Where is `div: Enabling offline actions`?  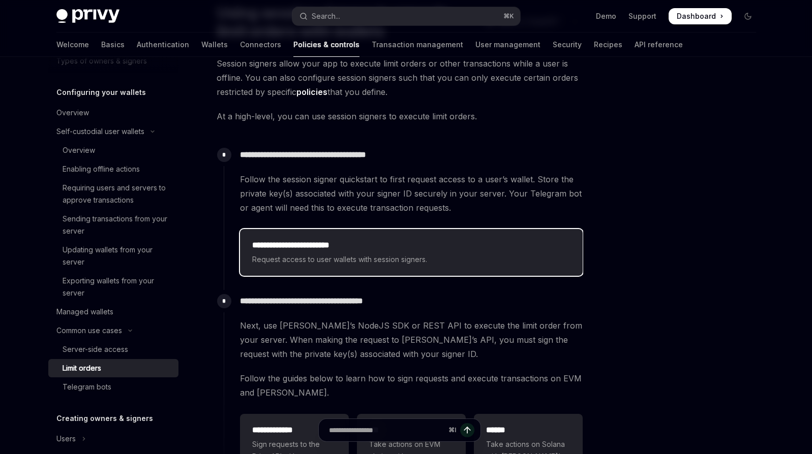 div: Enabling offline actions is located at coordinates (101, 169).